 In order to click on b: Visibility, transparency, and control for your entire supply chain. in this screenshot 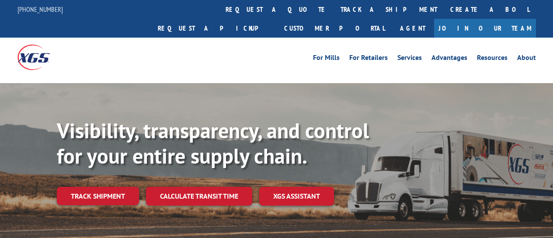, I will do `click(213, 143)`.